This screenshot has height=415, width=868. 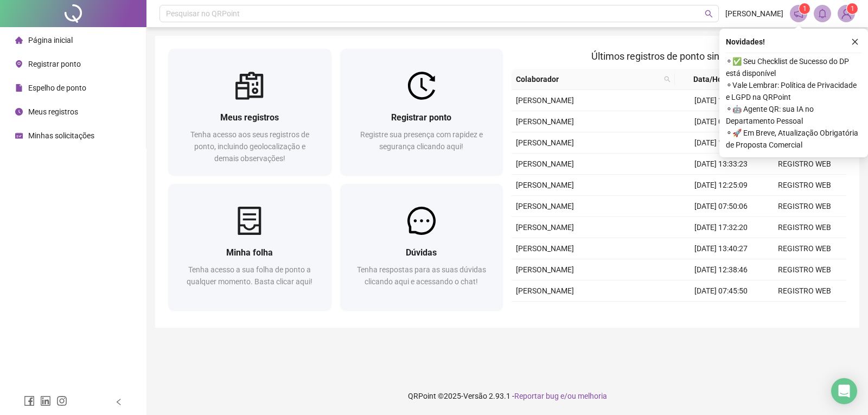 What do you see at coordinates (19, 40) in the screenshot?
I see `span: home` at bounding box center [19, 40].